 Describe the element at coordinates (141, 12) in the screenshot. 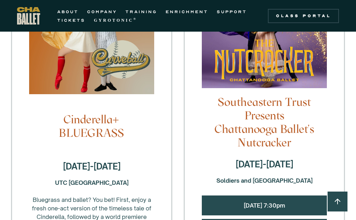

I see `a: TRAINING` at that location.